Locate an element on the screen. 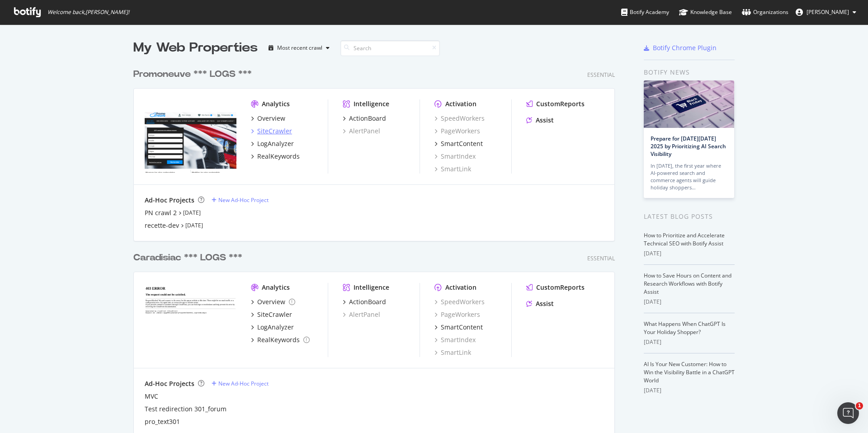  span: NASSAR Léa is located at coordinates (828, 11).